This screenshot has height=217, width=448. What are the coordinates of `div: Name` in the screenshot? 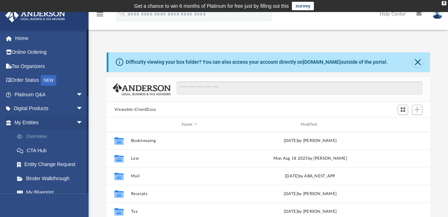 It's located at (189, 125).